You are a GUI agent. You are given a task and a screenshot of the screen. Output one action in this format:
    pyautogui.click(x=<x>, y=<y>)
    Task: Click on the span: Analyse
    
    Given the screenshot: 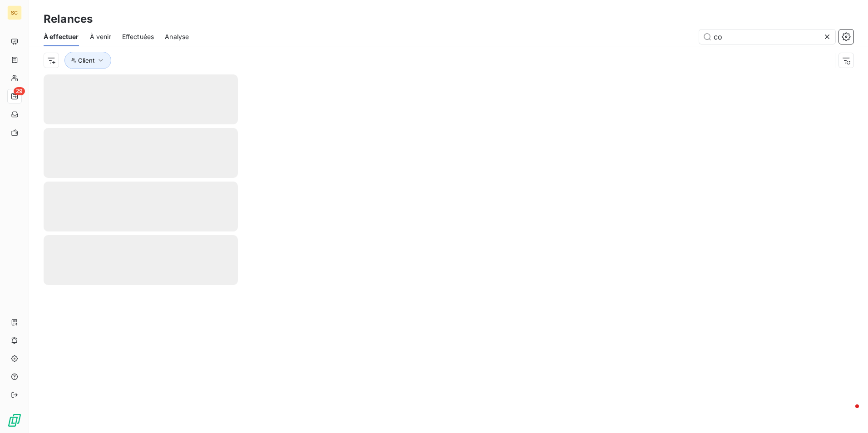 What is the action you would take?
    pyautogui.click(x=177, y=37)
    